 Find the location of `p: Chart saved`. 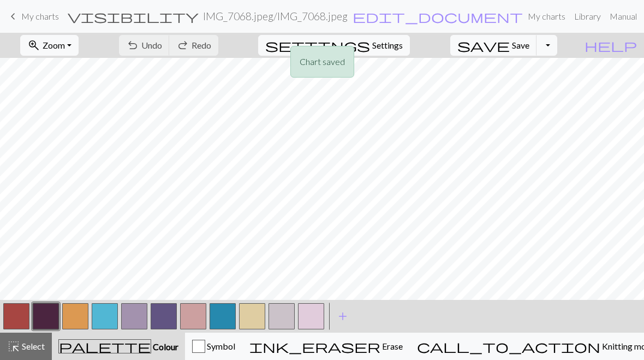

p: Chart saved is located at coordinates (322, 62).